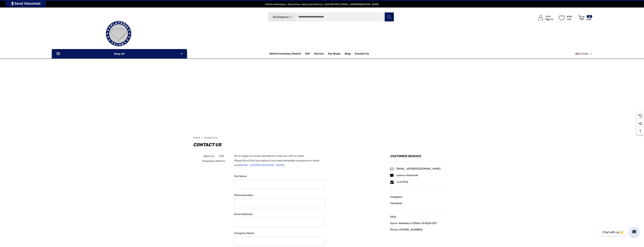  I want to click on h1: Contact Us, so click(322, 145).